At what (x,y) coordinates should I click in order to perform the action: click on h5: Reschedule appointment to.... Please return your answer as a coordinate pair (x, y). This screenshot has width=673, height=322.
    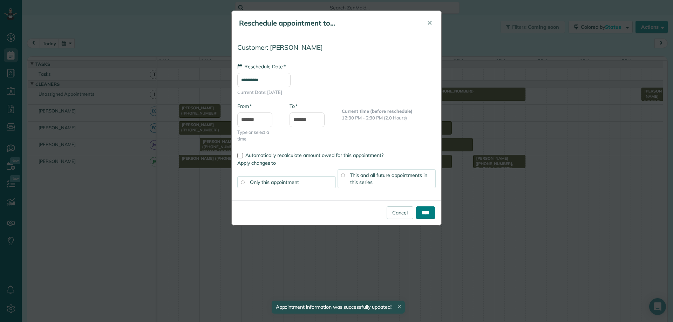
    Looking at the image, I should click on (328, 23).